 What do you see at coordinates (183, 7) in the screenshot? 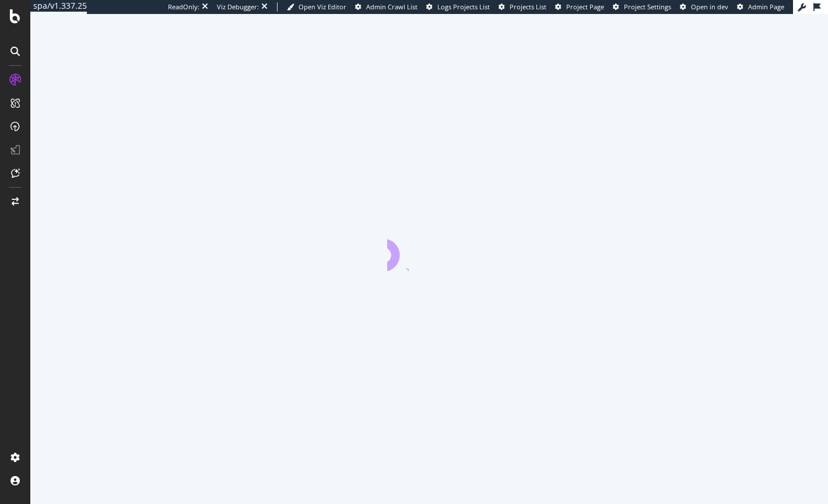
I see `div: ReadOnly:` at bounding box center [183, 7].